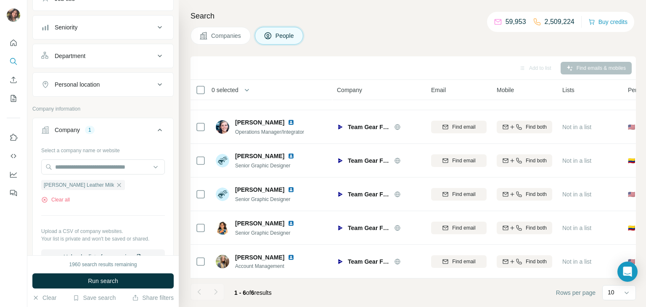 Image resolution: width=646 pixels, height=307 pixels. What do you see at coordinates (226, 36) in the screenshot?
I see `span: Companies` at bounding box center [226, 36].